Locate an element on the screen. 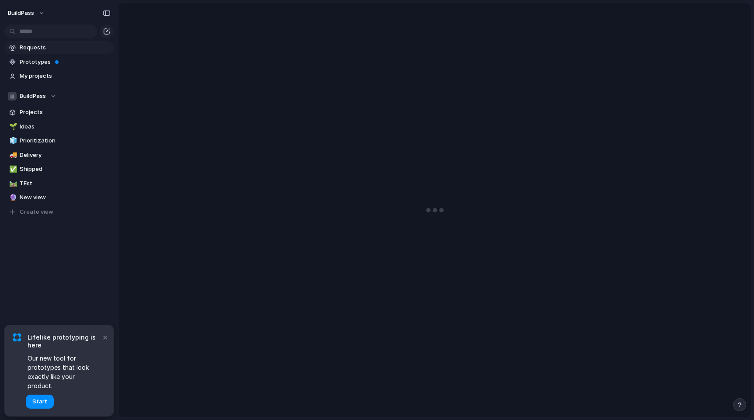  div: 🛤️TEst is located at coordinates (59, 184).